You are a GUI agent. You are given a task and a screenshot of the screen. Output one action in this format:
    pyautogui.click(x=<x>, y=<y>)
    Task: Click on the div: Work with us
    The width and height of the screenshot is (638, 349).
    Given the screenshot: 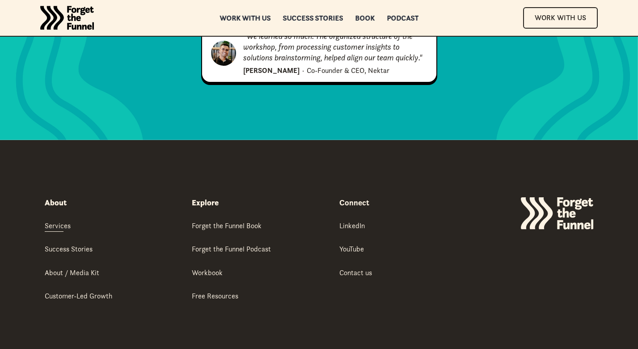 What is the action you would take?
    pyautogui.click(x=245, y=18)
    